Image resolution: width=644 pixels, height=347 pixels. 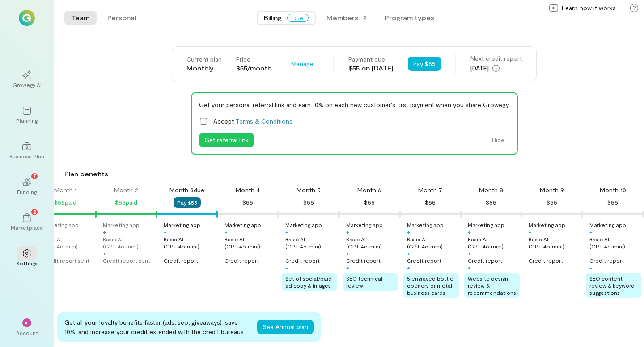 I want to click on button: Hide, so click(x=499, y=140).